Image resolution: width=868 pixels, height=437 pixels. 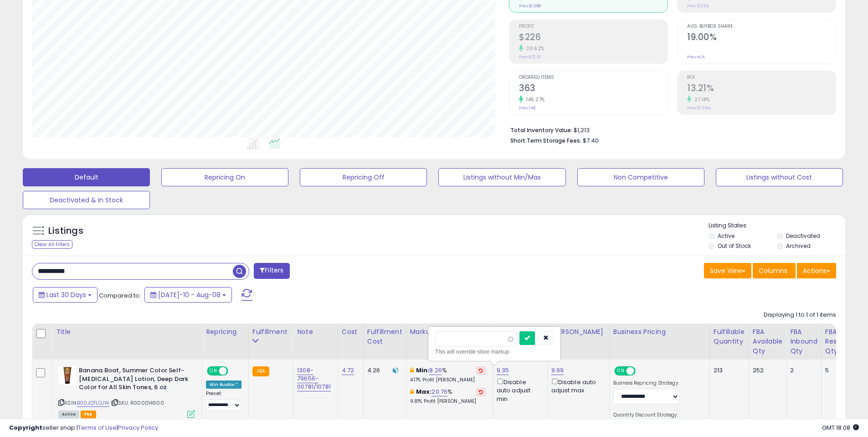 What do you see at coordinates (66, 295) in the screenshot?
I see `span: Last 30 Days` at bounding box center [66, 295].